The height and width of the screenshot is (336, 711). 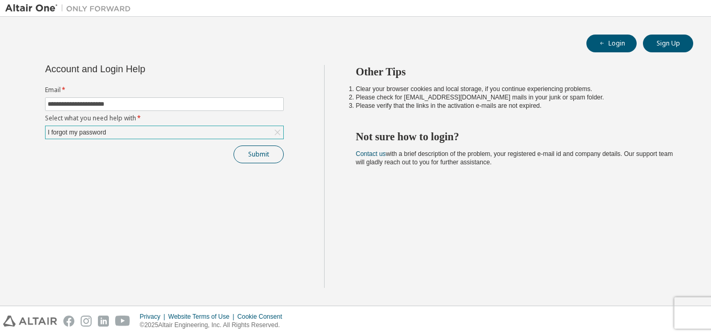 I want to click on div: Account and Login Help, so click(x=140, y=69).